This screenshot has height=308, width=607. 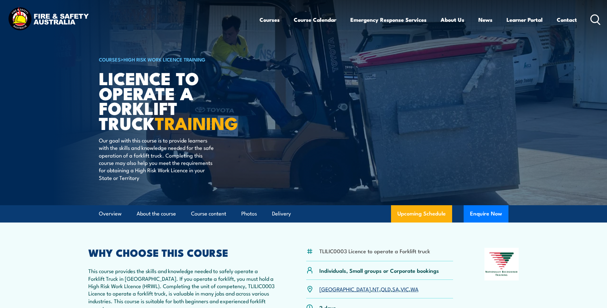 What do you see at coordinates (375, 251) in the screenshot?
I see `li: TLILIC0003 Licence to operate a Forklift truck` at bounding box center [375, 251].